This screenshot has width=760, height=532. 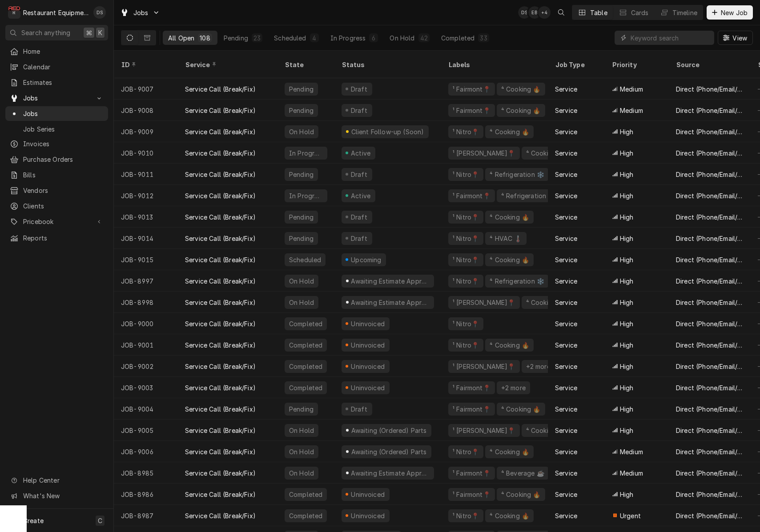 What do you see at coordinates (535, 13) in the screenshot?
I see `div: Emily Bird's Avatar` at bounding box center [535, 13].